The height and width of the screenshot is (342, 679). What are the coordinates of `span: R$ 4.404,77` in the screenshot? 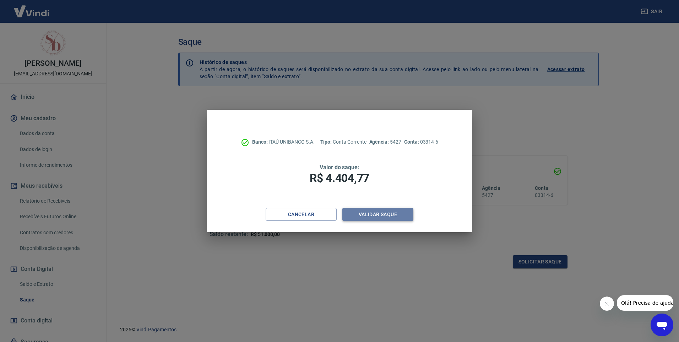 It's located at (340, 178).